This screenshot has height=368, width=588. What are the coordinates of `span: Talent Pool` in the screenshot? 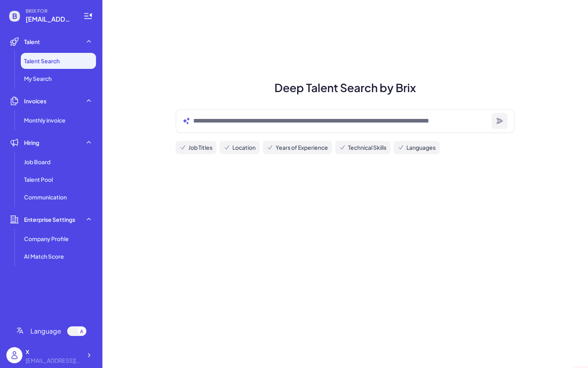 It's located at (38, 179).